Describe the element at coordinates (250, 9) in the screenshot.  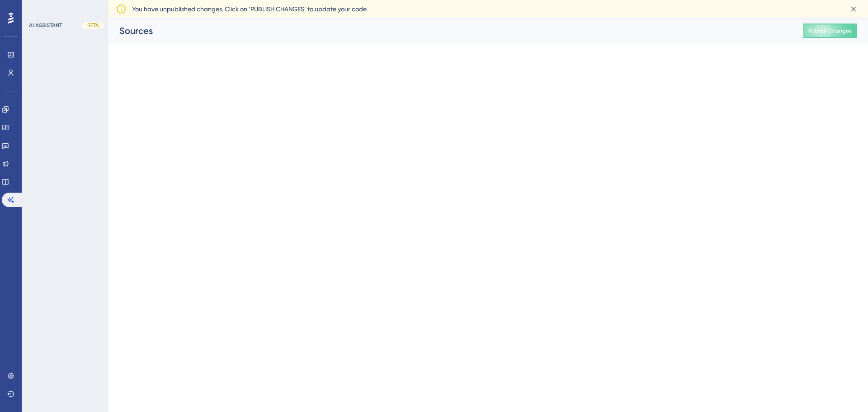
I see `span: You have unpublished changes. Click on ‘PUBLISH CHANGES’ to update your code.` at that location.